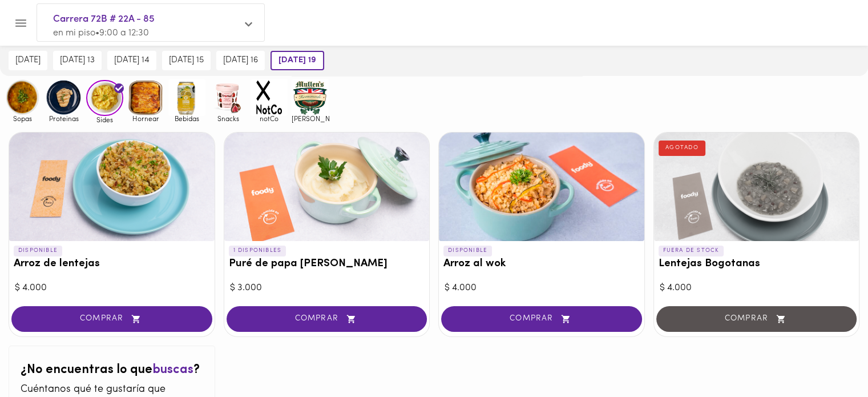 The height and width of the screenshot is (397, 868). Describe the element at coordinates (269, 97) in the screenshot. I see `img: notCo` at that location.